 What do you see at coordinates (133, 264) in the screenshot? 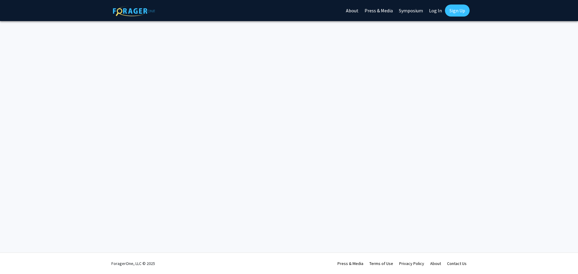
I see `div: ForagerOne, LLC © 2025` at bounding box center [133, 264].